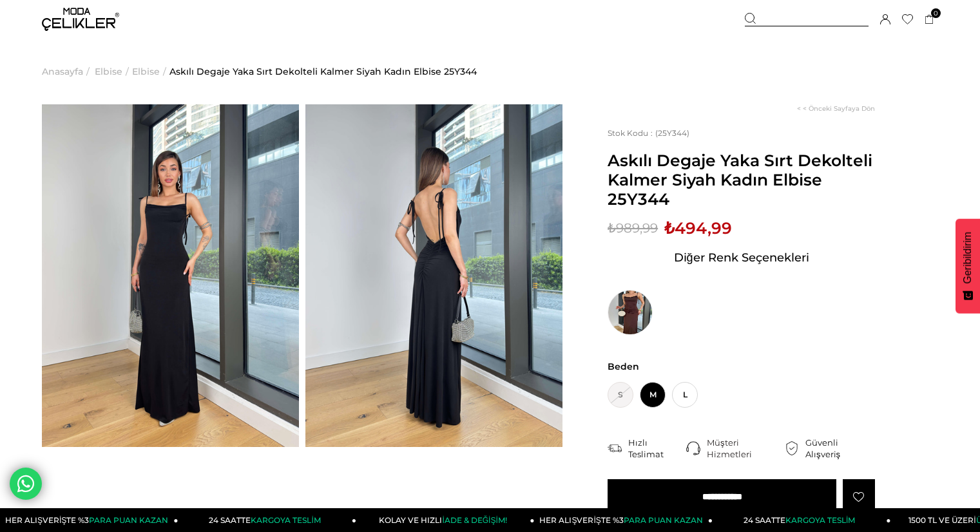  I want to click on a: < < Önceki Sayfaya Dön, so click(835, 108).